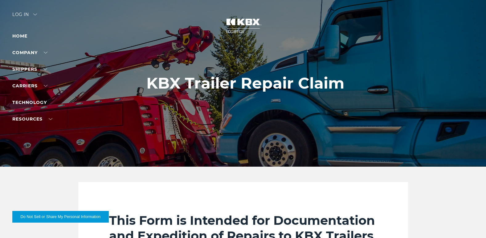 The height and width of the screenshot is (238, 486). I want to click on a: RESOURCES, so click(32, 119).